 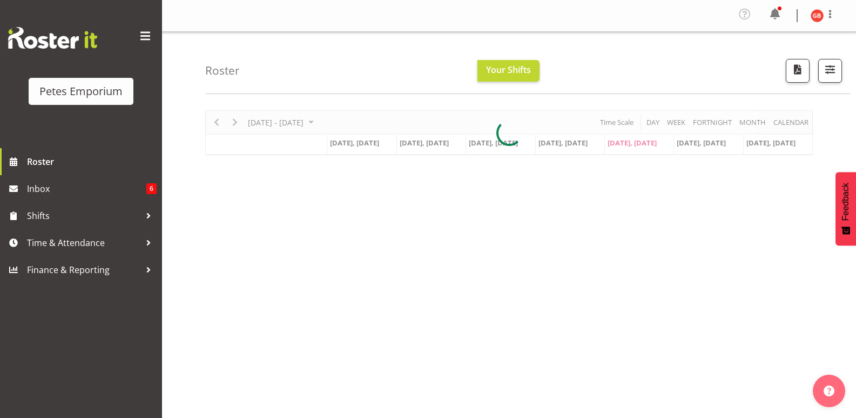 I want to click on h4: Roster, so click(x=223, y=70).